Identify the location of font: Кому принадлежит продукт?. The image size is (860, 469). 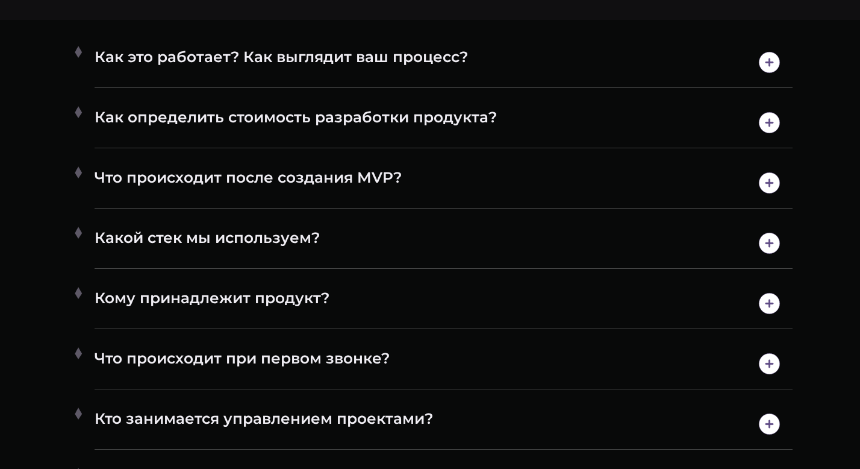
(212, 298).